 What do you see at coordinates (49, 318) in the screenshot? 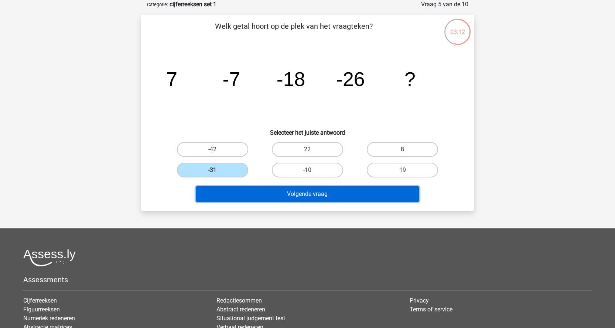
I see `a: Numeriek redeneren` at bounding box center [49, 318].